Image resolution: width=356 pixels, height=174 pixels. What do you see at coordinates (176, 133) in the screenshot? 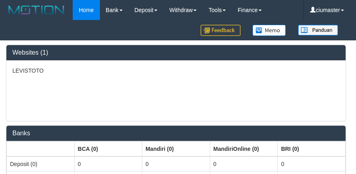
I see `h3: Banks` at bounding box center [176, 133].